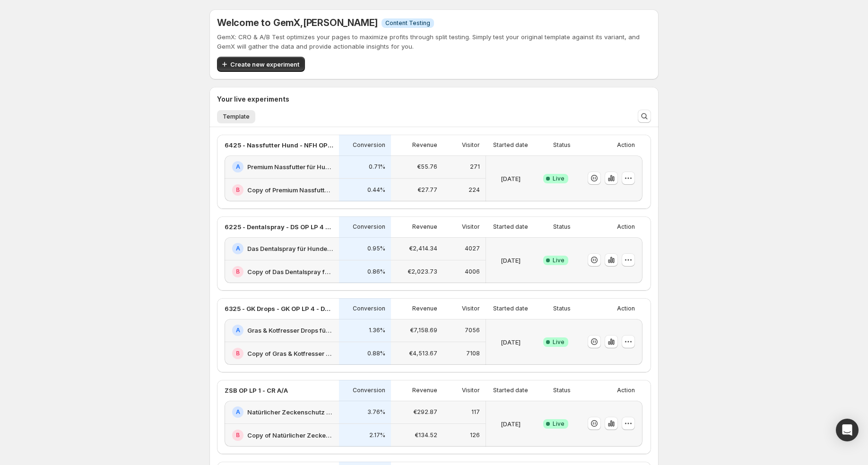 The height and width of the screenshot is (465, 868). Describe the element at coordinates (290, 249) in the screenshot. I see `h2: Das Dentalspray für Hunde: Jetzt Neukunden Deal sichern!-v1` at that location.